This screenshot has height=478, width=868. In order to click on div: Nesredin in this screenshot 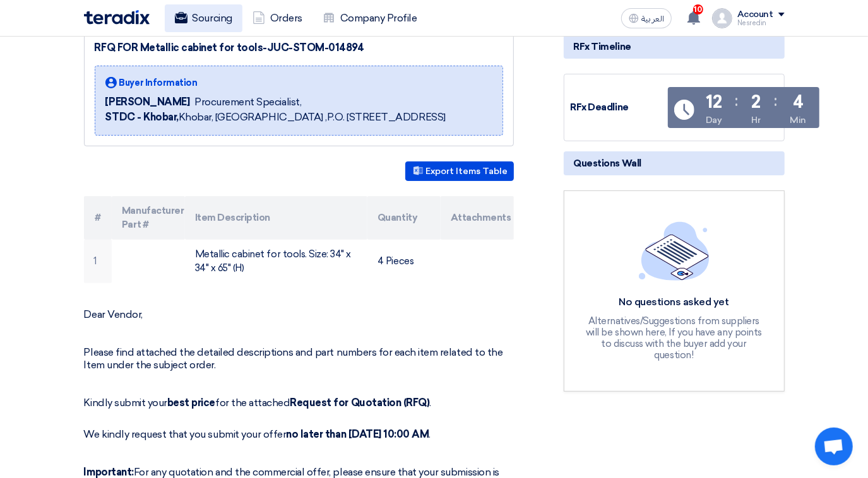, I will do `click(760, 23)`.